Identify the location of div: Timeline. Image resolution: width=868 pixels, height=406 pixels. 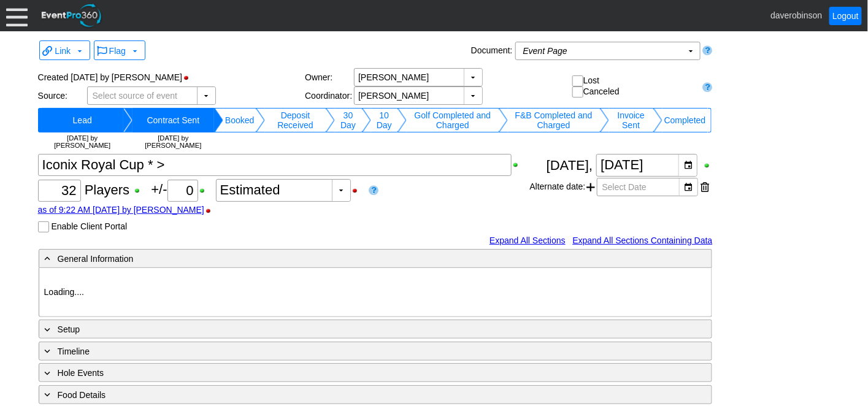
(350, 351).